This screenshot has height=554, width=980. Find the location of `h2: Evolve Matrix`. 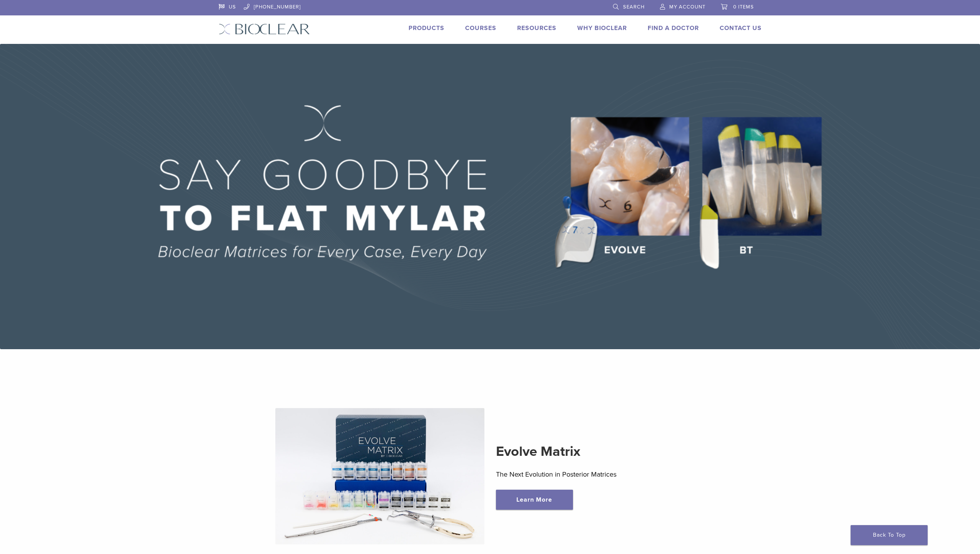

h2: Evolve Matrix is located at coordinates (600, 452).